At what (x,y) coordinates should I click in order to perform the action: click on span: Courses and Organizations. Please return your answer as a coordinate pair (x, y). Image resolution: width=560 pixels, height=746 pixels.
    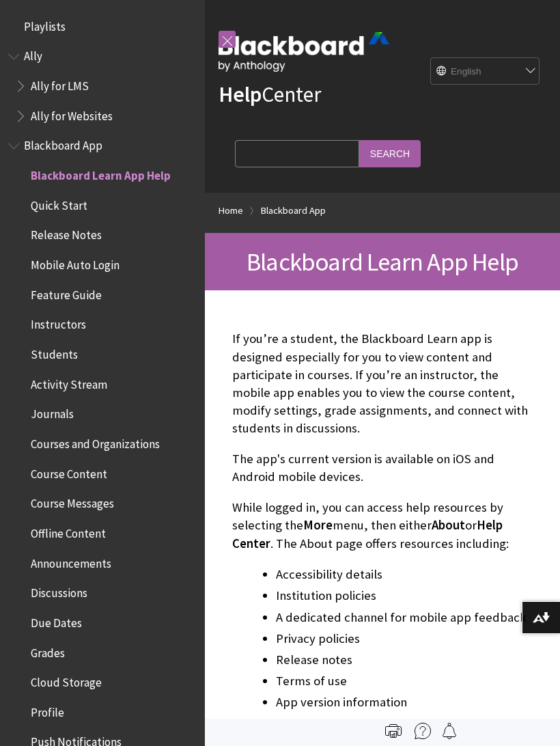
    Looking at the image, I should click on (95, 441).